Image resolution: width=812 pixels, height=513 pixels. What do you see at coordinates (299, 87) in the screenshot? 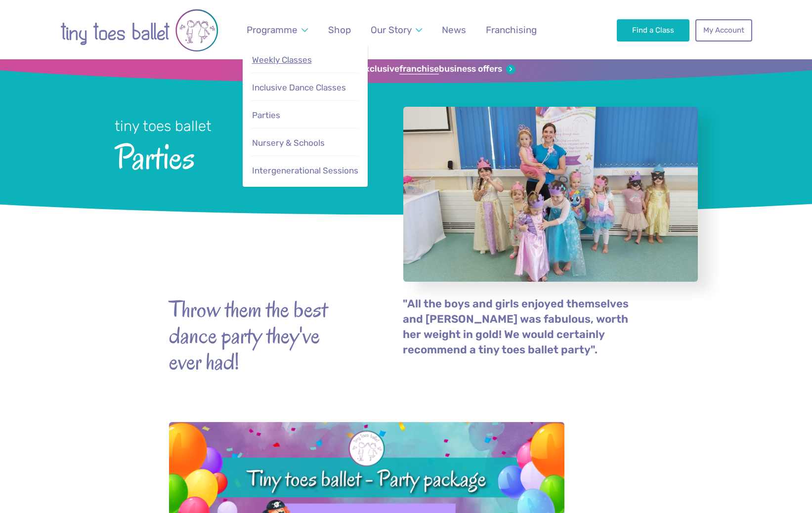
I see `span: Inclusive Dance Classes` at bounding box center [299, 87].